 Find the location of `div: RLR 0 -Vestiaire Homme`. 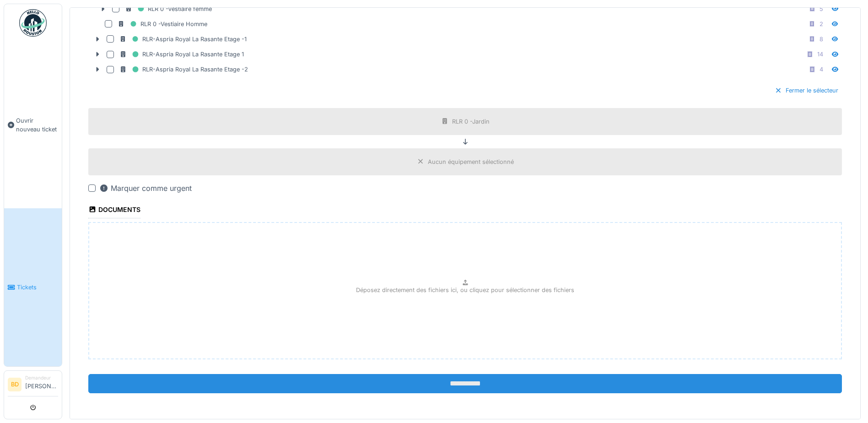

div: RLR 0 -Vestiaire Homme is located at coordinates (162, 24).